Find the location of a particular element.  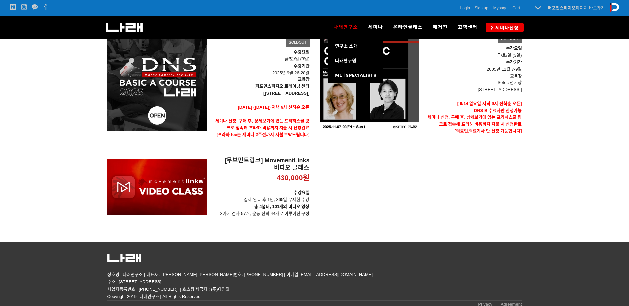

a: 나래연구원 is located at coordinates (355, 61).